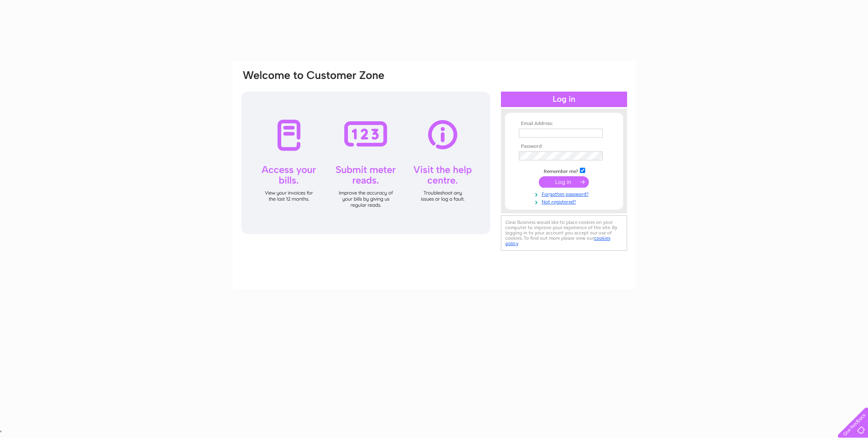 Image resolution: width=868 pixels, height=438 pixels. Describe the element at coordinates (564, 233) in the screenshot. I see `div: Clear Business would like to place cookies on your computer to improve your experience of the sit...` at that location.